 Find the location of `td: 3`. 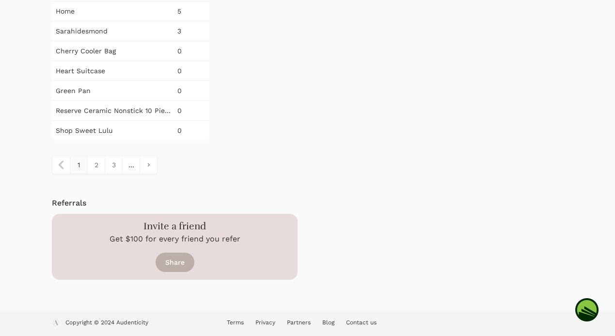

td: 3 is located at coordinates (192, 31).